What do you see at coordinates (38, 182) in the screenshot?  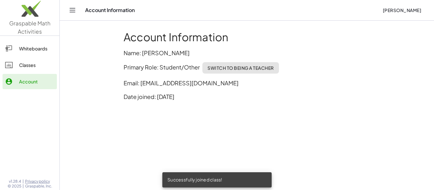 I see `a: Privacy policy` at bounding box center [38, 182].